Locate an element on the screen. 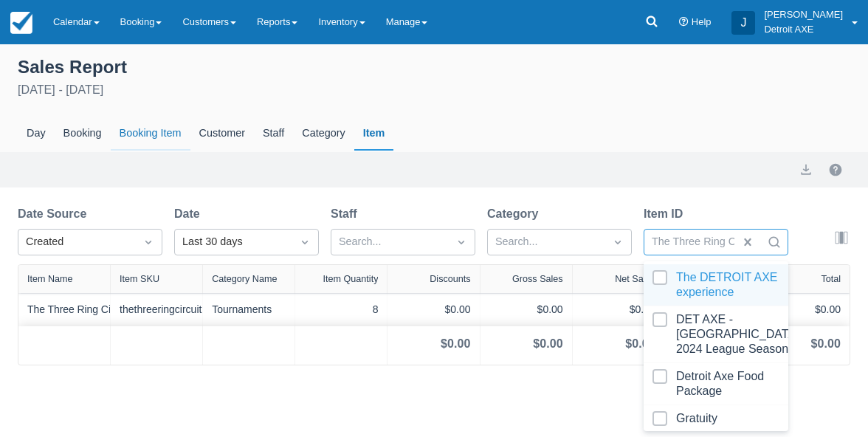  span: Help is located at coordinates (701, 21).